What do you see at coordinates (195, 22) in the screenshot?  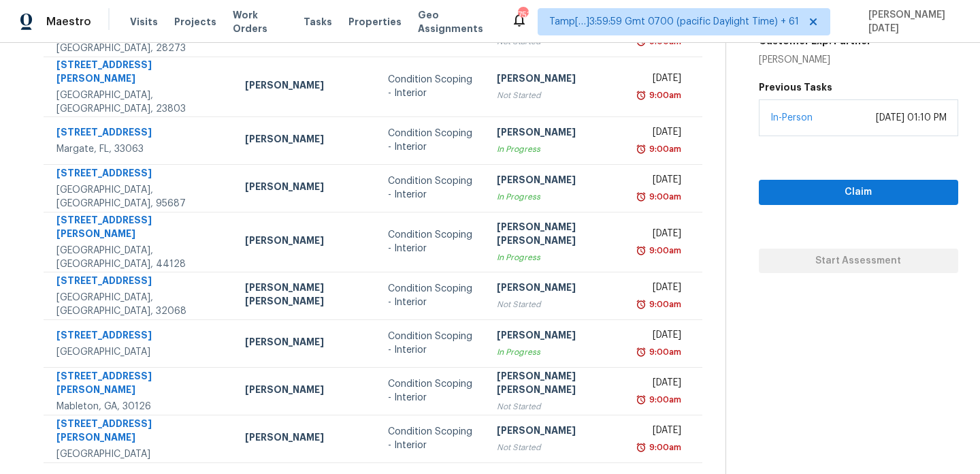 I see `span: Projects` at bounding box center [195, 22].